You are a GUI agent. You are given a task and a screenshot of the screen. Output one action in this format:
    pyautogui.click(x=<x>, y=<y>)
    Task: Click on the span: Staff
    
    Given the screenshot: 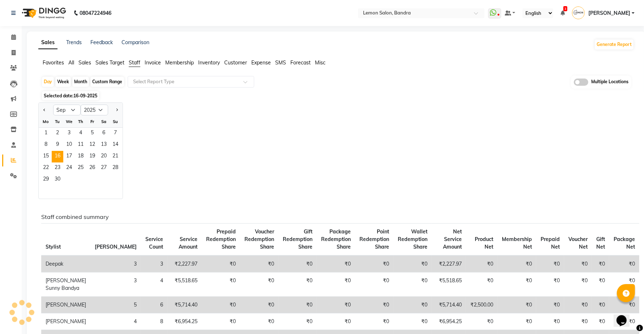 What is the action you would take?
    pyautogui.click(x=135, y=63)
    